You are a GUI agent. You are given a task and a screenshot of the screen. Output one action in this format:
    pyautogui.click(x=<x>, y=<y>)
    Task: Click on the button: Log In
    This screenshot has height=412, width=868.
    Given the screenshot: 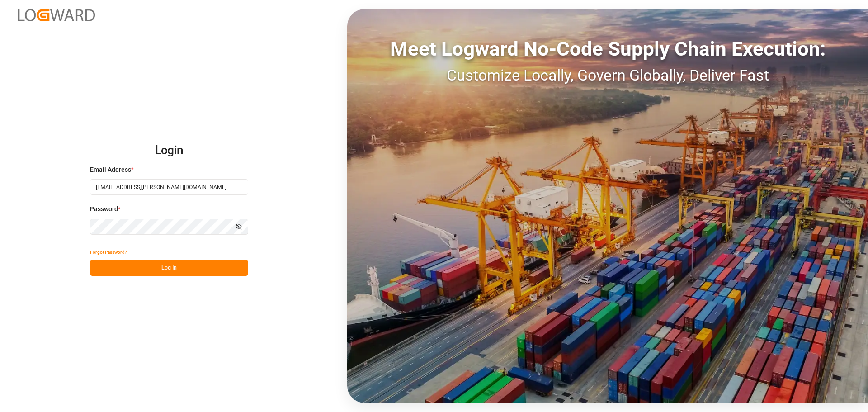 What is the action you would take?
    pyautogui.click(x=169, y=268)
    